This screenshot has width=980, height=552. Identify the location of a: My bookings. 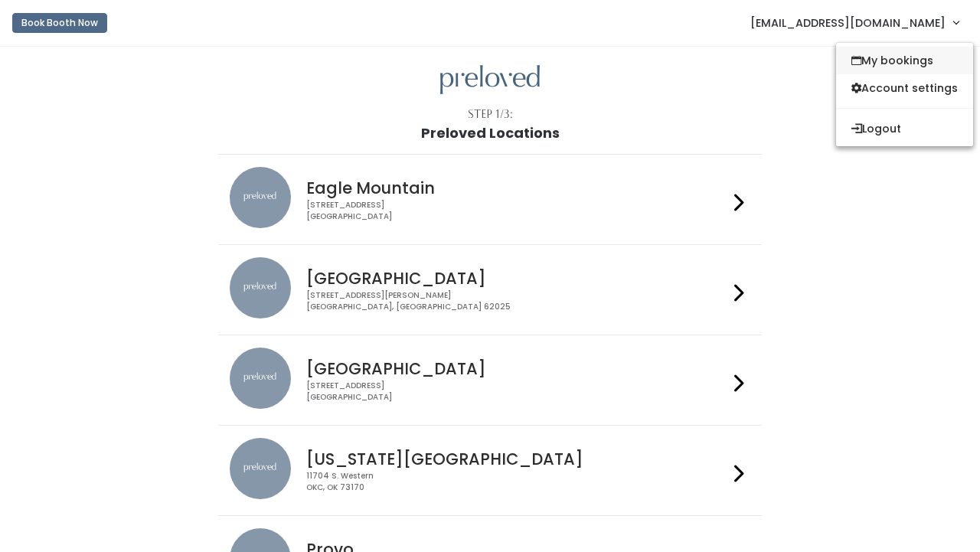
(905, 60).